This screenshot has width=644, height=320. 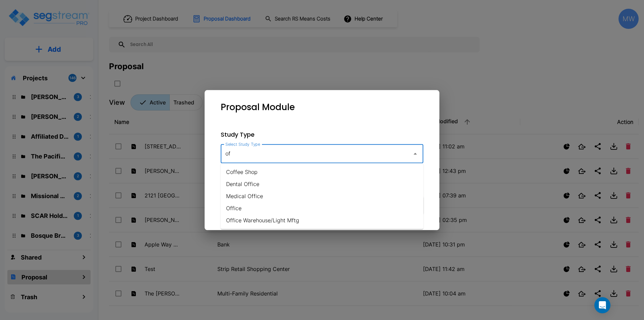 I want to click on li: Coffee Shop, so click(x=322, y=172).